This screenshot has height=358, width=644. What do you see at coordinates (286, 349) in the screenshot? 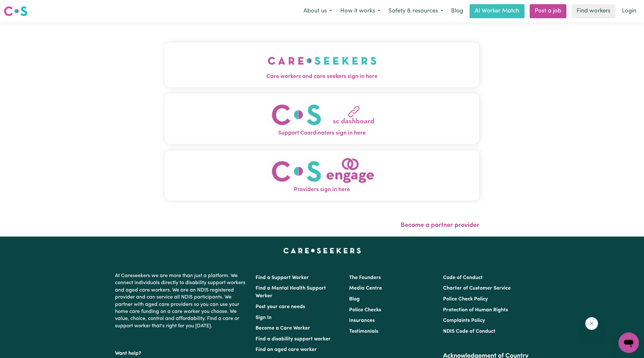
I see `a: Find an aged care worker` at bounding box center [286, 349].